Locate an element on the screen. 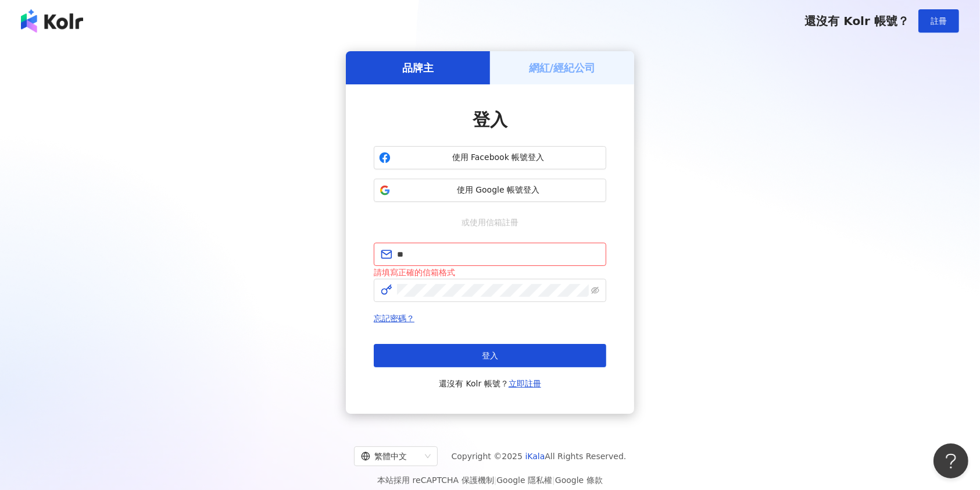 The image size is (980, 490). span: Copyright © 2025 All Rights Reserved. is located at coordinates (539, 456).